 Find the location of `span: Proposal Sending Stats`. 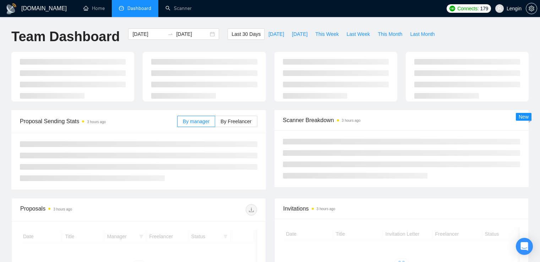

span: Proposal Sending Stats is located at coordinates (98, 121).